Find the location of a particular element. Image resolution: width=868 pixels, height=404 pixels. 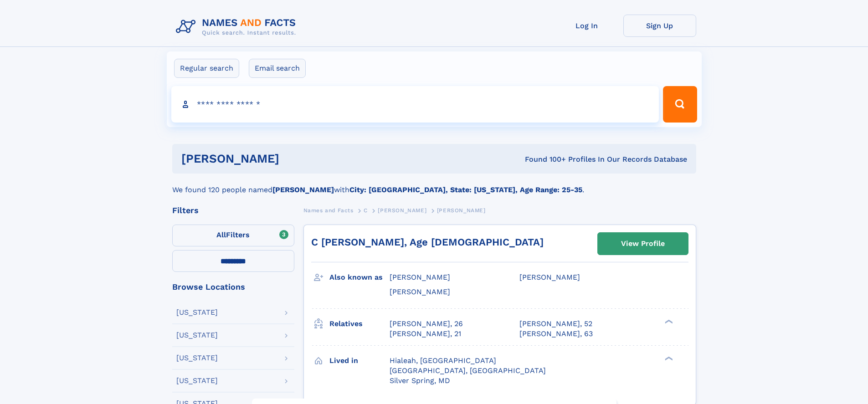

span: C is located at coordinates (365, 211).